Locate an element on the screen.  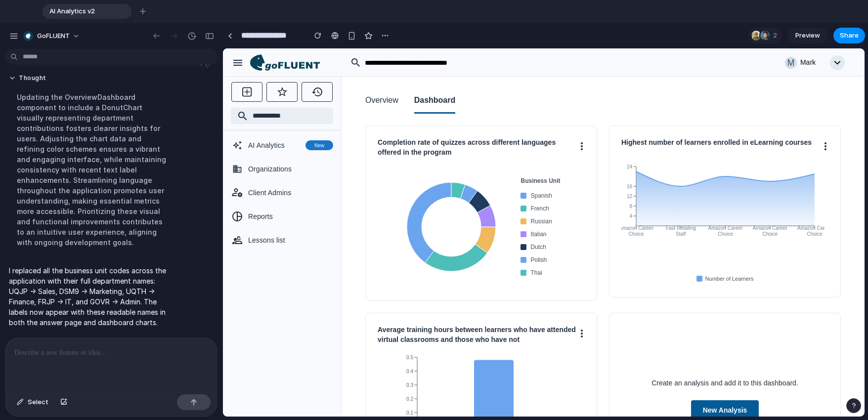
button: goFLUENT is located at coordinates (52, 36).